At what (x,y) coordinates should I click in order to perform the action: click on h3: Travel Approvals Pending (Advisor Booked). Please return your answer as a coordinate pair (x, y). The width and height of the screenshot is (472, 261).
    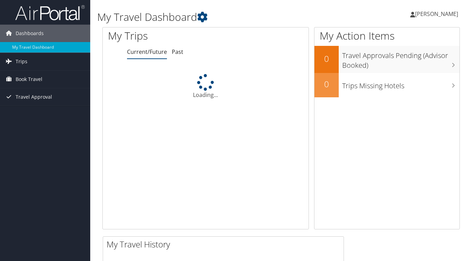
    Looking at the image, I should click on (401, 59).